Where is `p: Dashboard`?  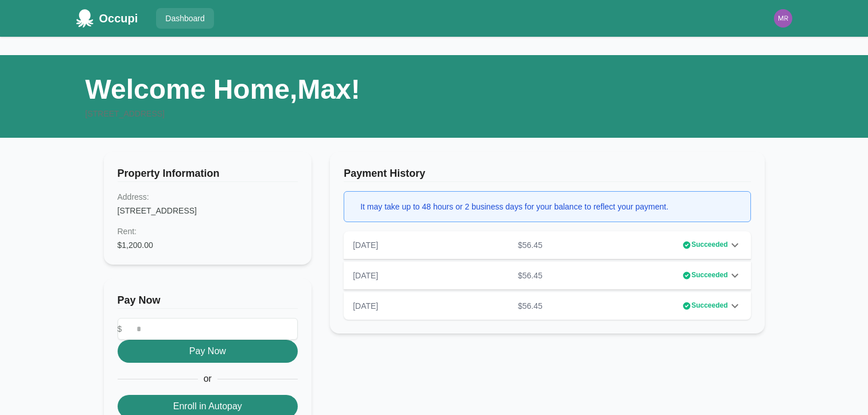
p: Dashboard is located at coordinates (184, 18).